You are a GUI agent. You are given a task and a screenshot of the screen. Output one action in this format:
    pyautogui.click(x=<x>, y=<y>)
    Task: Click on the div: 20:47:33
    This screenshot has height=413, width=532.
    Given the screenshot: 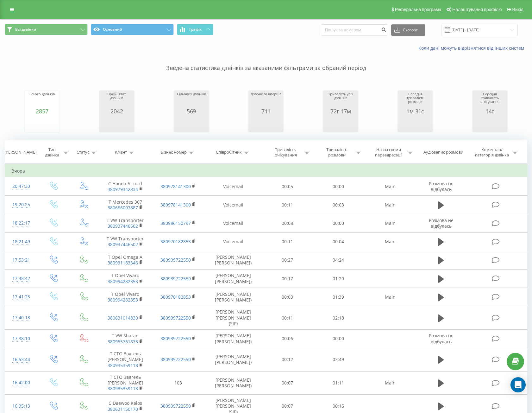 What is the action you would take?
    pyautogui.click(x=21, y=186)
    